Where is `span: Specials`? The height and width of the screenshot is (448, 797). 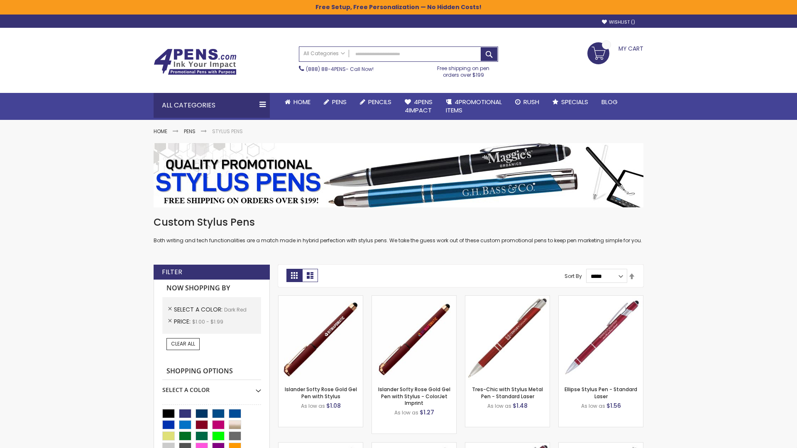 span: Specials is located at coordinates (574, 102).